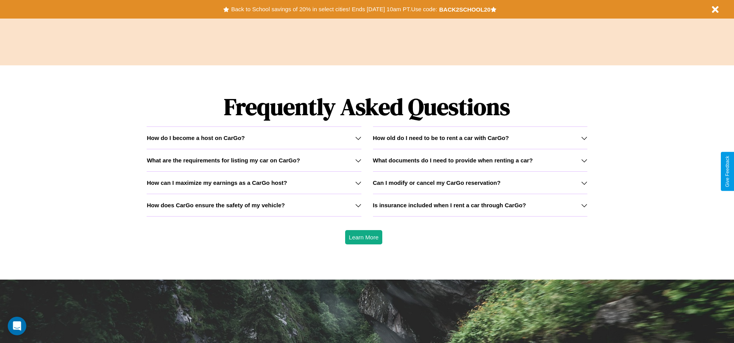 This screenshot has width=734, height=343. Describe the element at coordinates (441, 138) in the screenshot. I see `h3: How old do I need to be to rent a car with CarGo?` at that location.